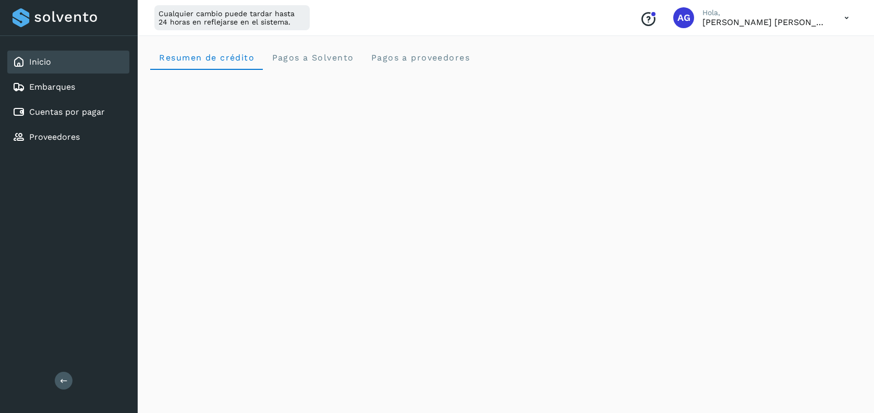 The height and width of the screenshot is (413, 874). I want to click on p: Hola,, so click(765, 13).